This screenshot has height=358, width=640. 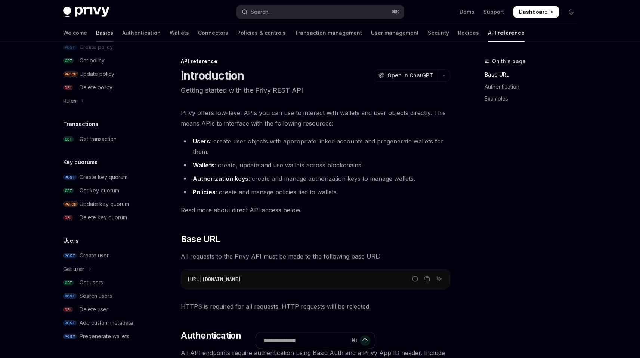 What do you see at coordinates (105, 74) in the screenshot?
I see `a: PATCHUpdate policy` at bounding box center [105, 74].